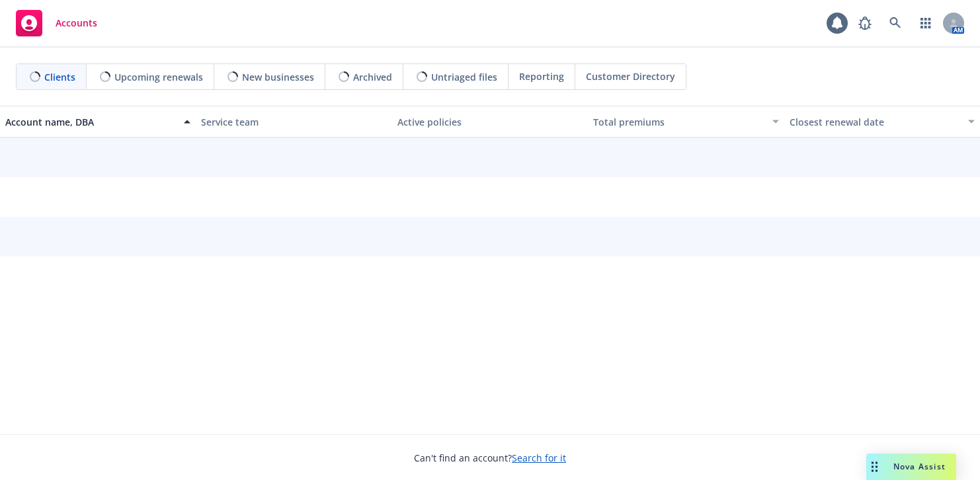  What do you see at coordinates (919, 466) in the screenshot?
I see `span: Nova Assist` at bounding box center [919, 466].